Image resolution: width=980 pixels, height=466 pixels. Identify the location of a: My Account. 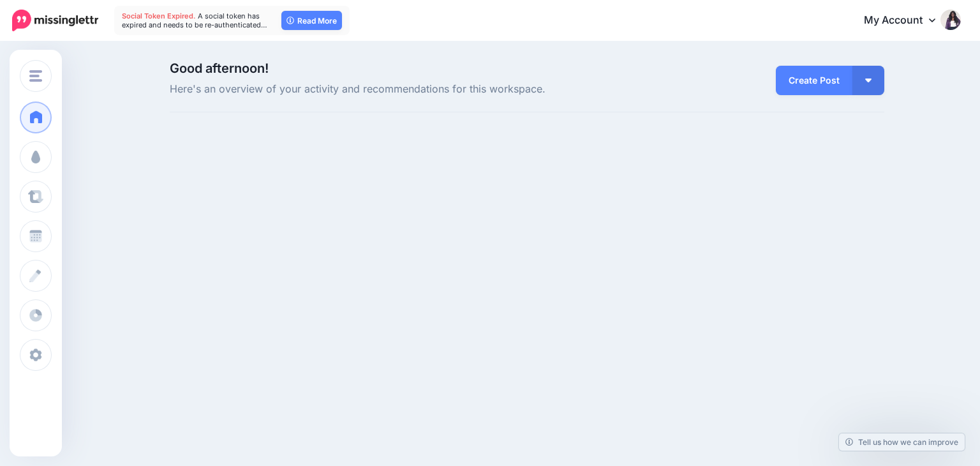
(906, 20).